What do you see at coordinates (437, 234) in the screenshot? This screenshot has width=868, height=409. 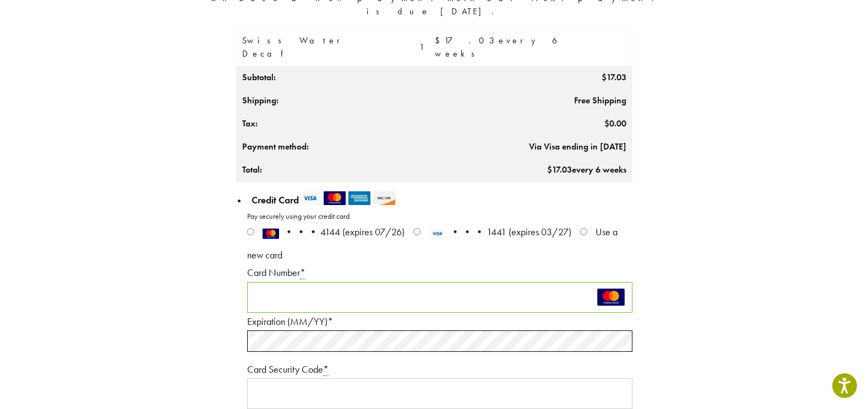 I see `img: Visa` at bounding box center [437, 234].